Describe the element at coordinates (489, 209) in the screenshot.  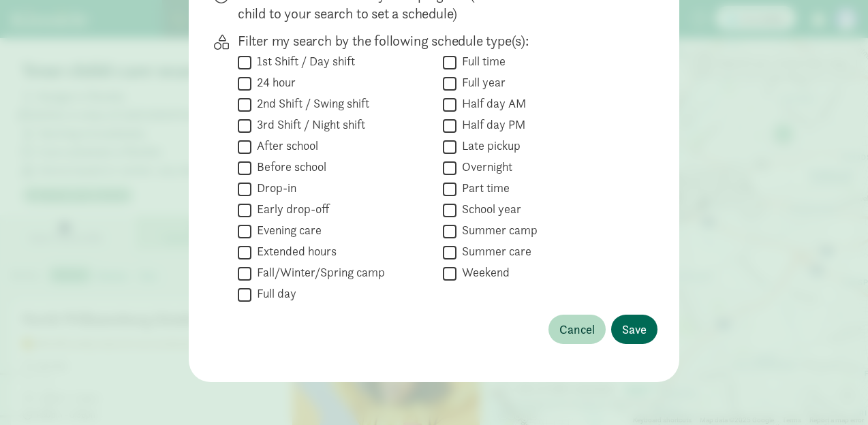
I see `label: School year` at that location.